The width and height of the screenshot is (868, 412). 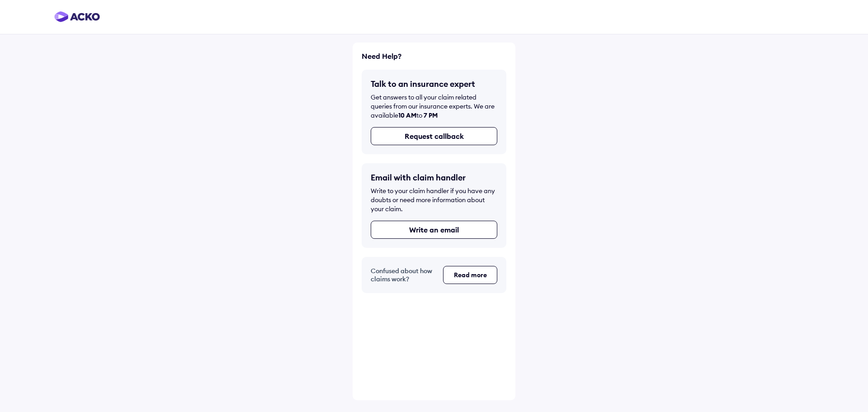 I want to click on h5: Confused about how claims work?, so click(x=403, y=275).